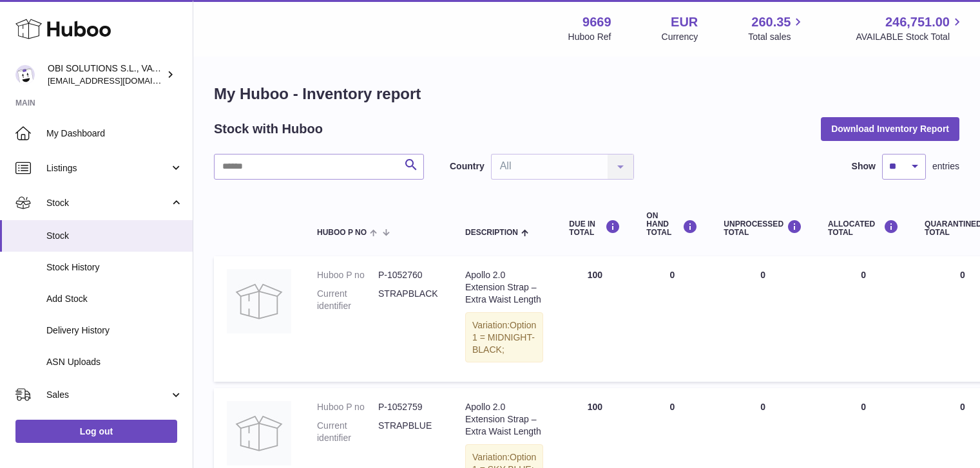  I want to click on img: hello@myobistore.com, so click(25, 74).